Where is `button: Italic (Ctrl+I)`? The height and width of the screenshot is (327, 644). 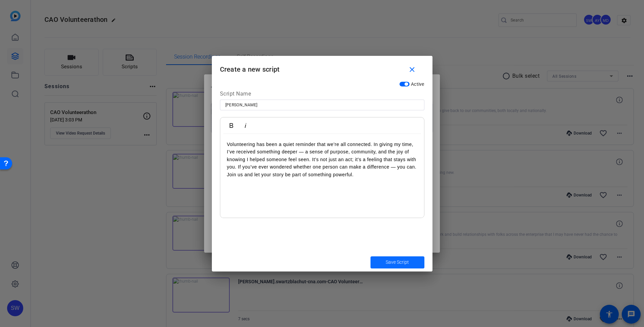 button: Italic (Ctrl+I) is located at coordinates (245, 125).